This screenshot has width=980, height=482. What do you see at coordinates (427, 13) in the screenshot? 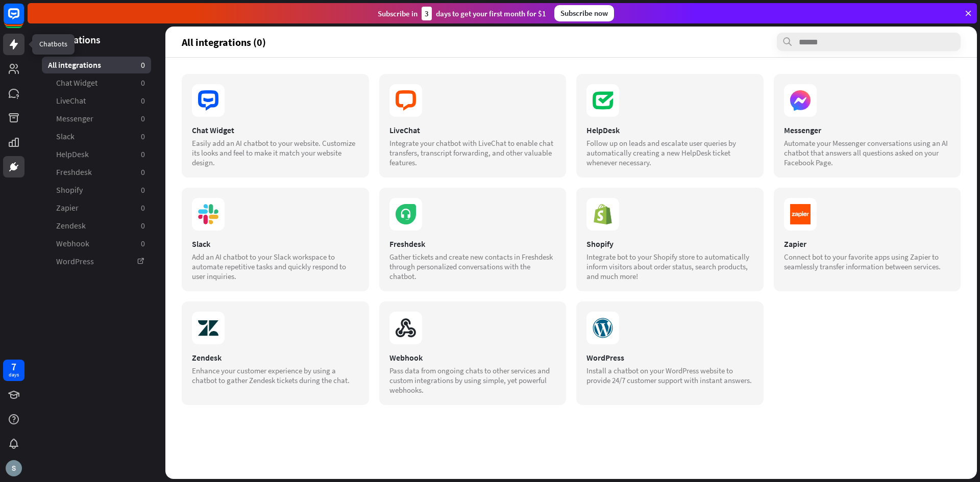
I see `div: 3` at bounding box center [427, 13].